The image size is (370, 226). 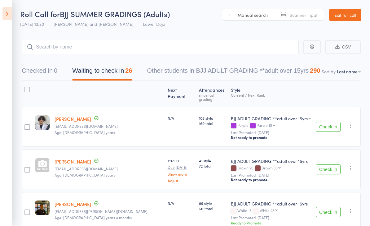 What do you see at coordinates (42, 122) in the screenshot?
I see `img: image1652886159.png` at bounding box center [42, 122].